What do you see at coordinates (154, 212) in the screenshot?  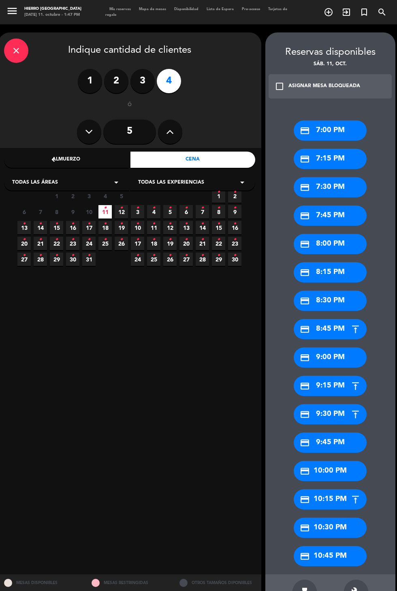 I see `span: 4` at bounding box center [154, 212].